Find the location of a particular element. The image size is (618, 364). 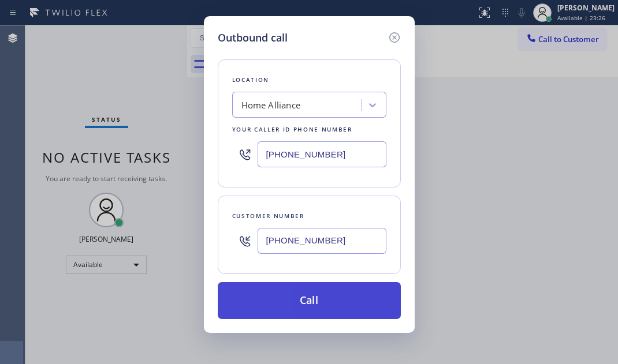

h5: Outbound call is located at coordinates (252, 37).